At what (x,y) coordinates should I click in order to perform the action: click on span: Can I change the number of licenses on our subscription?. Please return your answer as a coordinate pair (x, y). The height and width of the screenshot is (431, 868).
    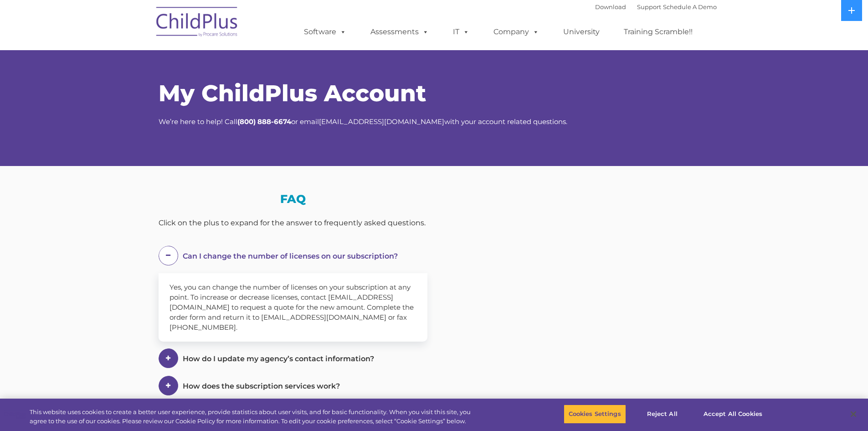
    Looking at the image, I should click on (290, 256).